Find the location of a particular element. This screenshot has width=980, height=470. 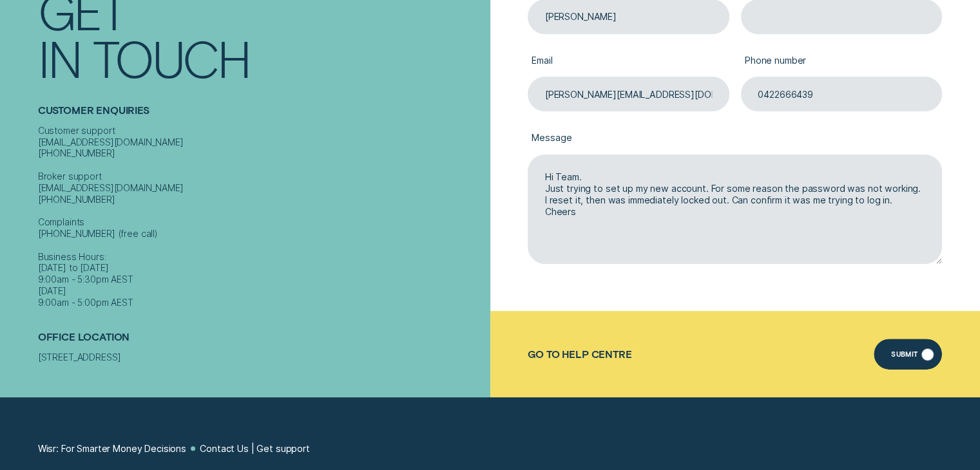

div: Contact Us | Get support is located at coordinates (254, 448).